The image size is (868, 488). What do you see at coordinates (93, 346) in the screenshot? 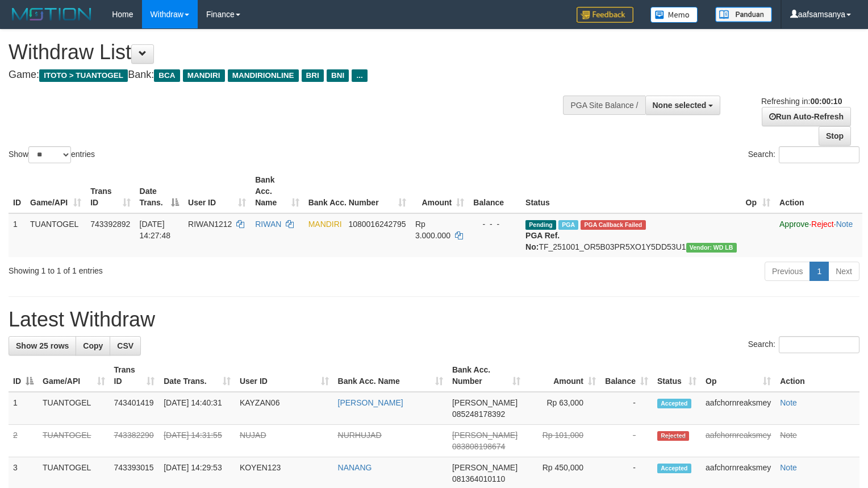
I see `span: Copy` at bounding box center [93, 346].